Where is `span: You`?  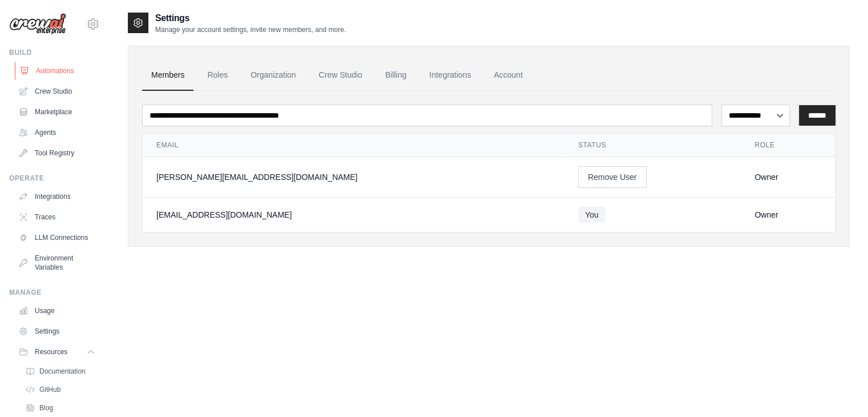
span: You is located at coordinates (592, 215).